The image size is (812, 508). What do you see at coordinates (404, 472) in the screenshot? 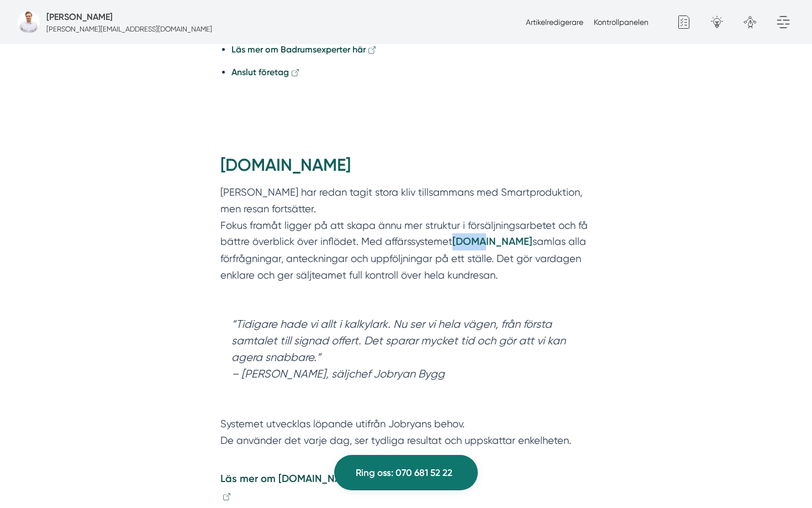
I see `span: Ring oss: 070 681 52 22` at bounding box center [404, 472].